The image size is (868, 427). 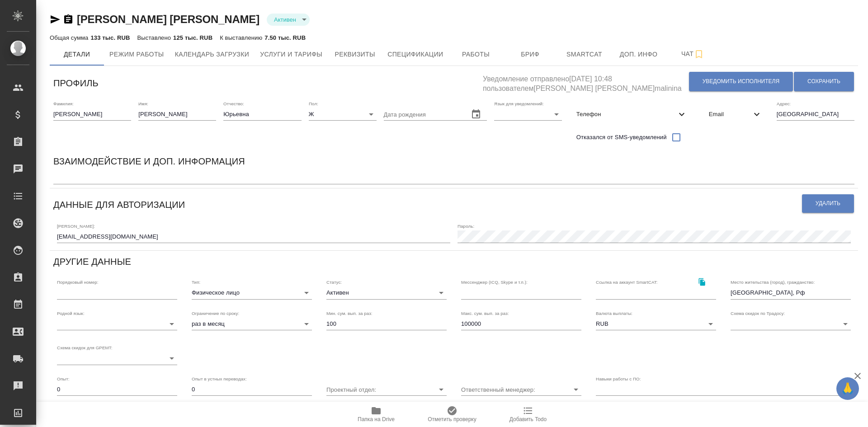 What do you see at coordinates (528, 419) in the screenshot?
I see `span: Добавить Todo` at bounding box center [528, 419].